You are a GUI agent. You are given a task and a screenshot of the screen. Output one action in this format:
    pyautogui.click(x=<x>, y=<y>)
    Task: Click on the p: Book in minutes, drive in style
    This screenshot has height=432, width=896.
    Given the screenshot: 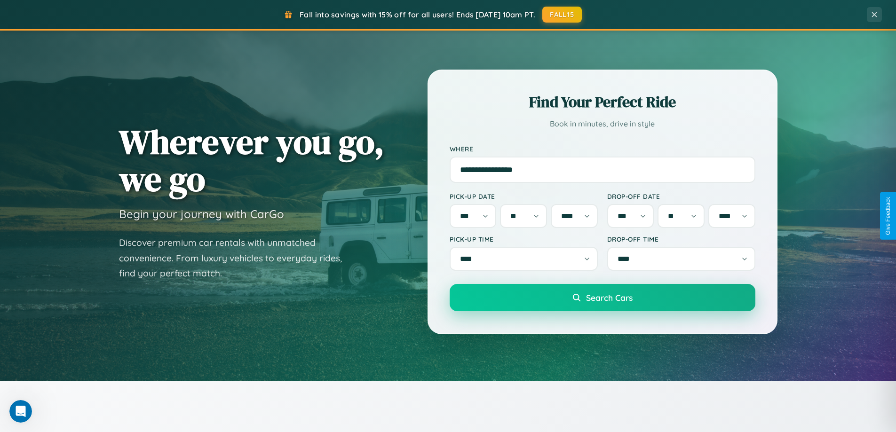 What is the action you would take?
    pyautogui.click(x=602, y=124)
    